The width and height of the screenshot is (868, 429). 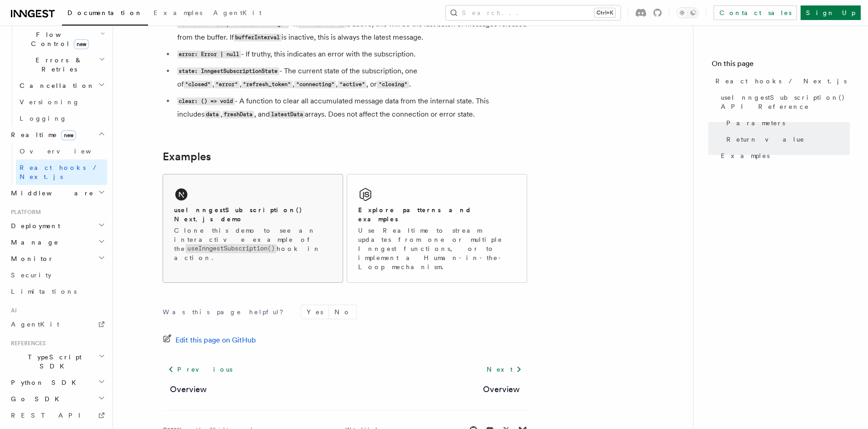 What do you see at coordinates (351, 108) in the screenshot?
I see `li: - A function to clear all accumulated message data from the internal state. This includes , , and...` at bounding box center [351, 108].